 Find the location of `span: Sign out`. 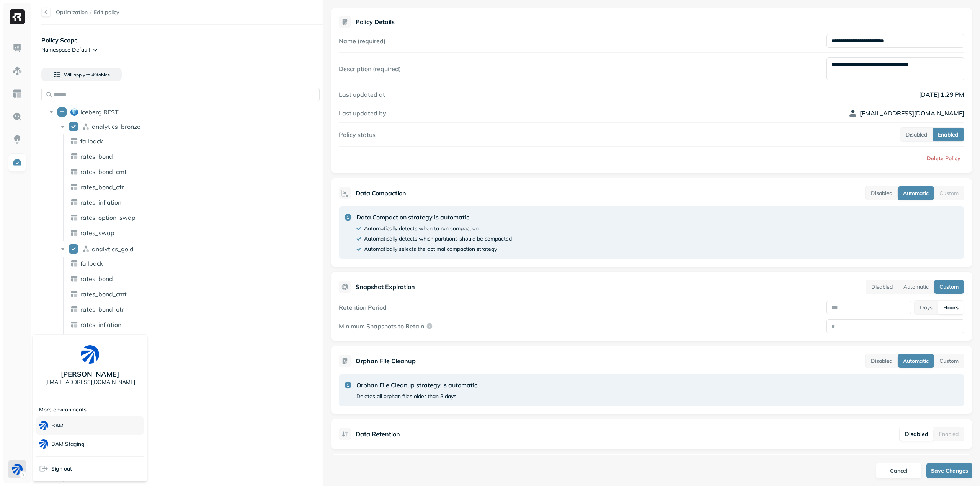

span: Sign out is located at coordinates (61, 469).